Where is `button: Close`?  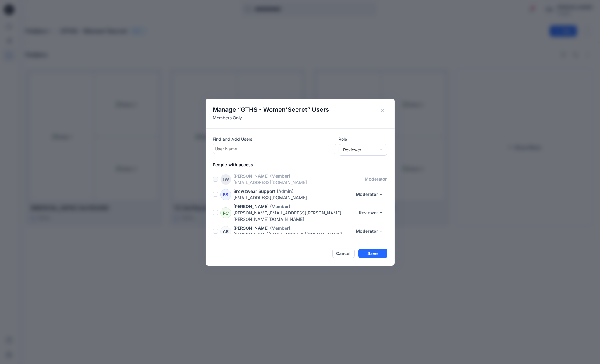
button: Close is located at coordinates (383, 111).